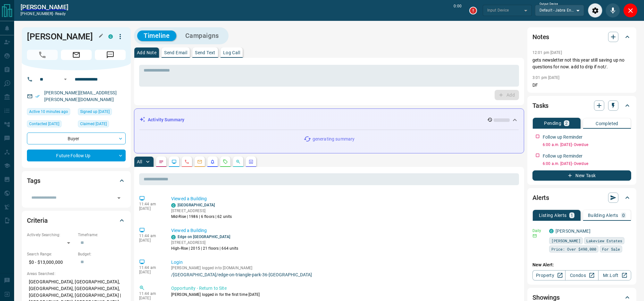 The height and width of the screenshot is (301, 644). I want to click on div: Tasks, so click(581, 106).